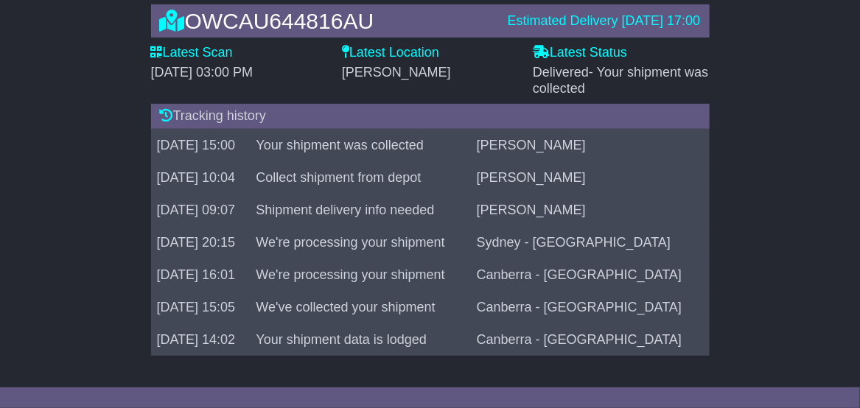 Image resolution: width=860 pixels, height=408 pixels. I want to click on div: OWCAU644816AU, so click(326, 21).